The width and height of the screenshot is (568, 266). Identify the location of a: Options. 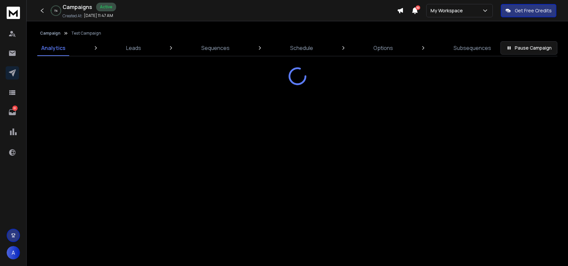
(383, 48).